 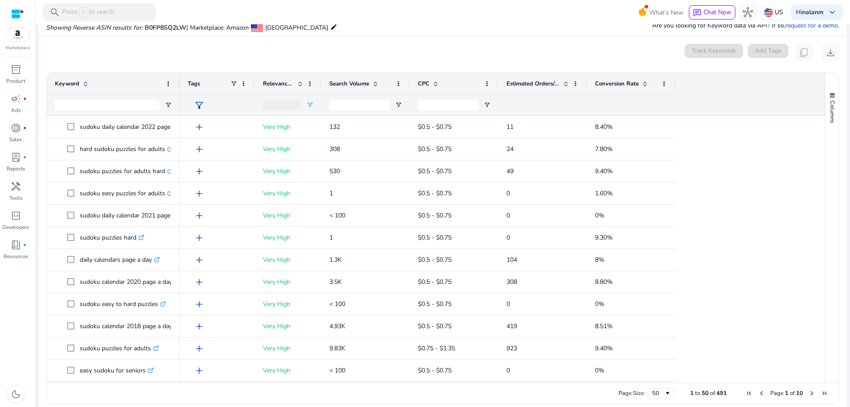 I want to click on span: 923, so click(x=512, y=348).